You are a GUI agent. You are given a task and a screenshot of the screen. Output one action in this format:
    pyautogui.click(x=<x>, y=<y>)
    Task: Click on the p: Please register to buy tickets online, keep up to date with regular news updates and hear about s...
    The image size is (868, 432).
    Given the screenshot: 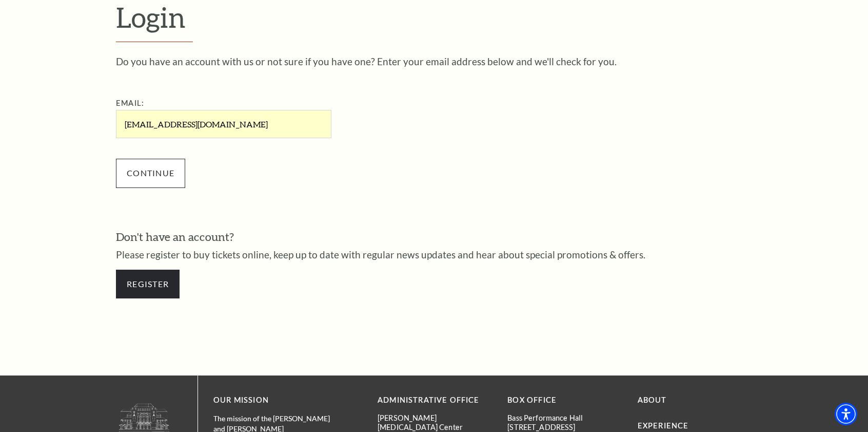 What is the action you would take?
    pyautogui.click(x=434, y=254)
    